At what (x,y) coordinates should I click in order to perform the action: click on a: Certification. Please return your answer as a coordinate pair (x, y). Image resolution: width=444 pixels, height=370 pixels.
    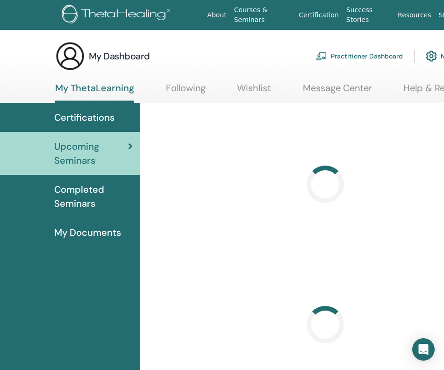
    Looking at the image, I should click on (318, 15).